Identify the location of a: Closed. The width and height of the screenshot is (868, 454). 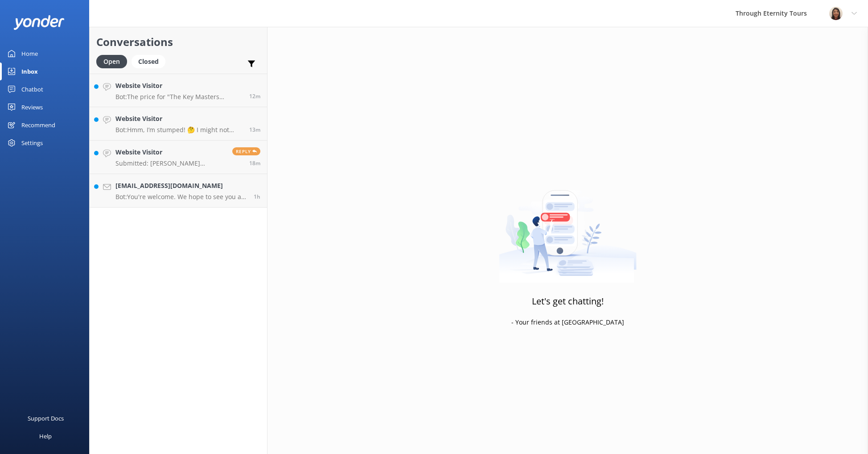
(151, 61).